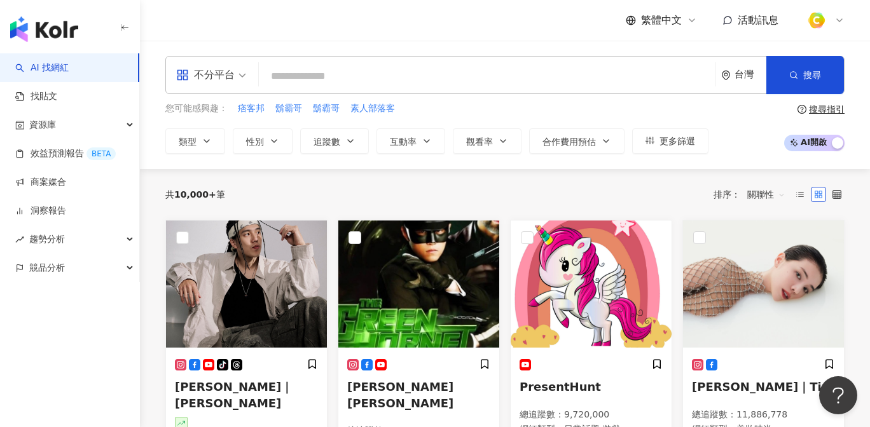 The height and width of the screenshot is (427, 870). What do you see at coordinates (188, 142) in the screenshot?
I see `span: 類型` at bounding box center [188, 142].